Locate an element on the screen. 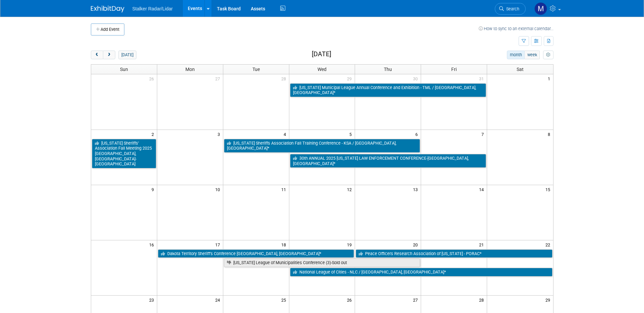  span: 3 is located at coordinates (220, 134).